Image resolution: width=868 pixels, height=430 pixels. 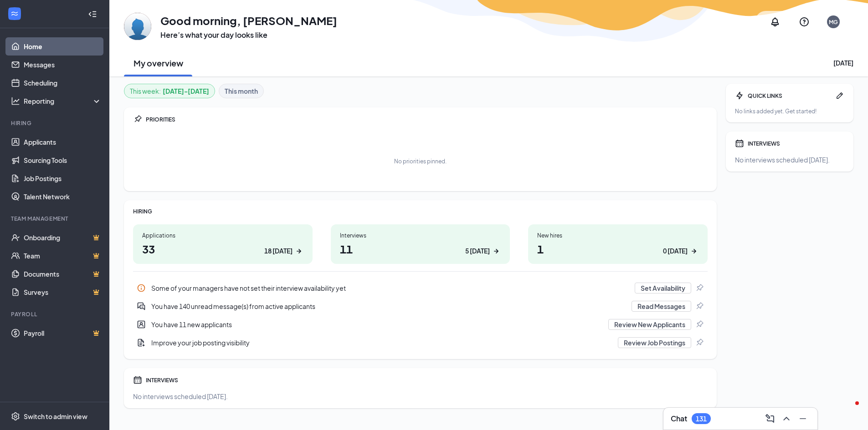 I want to click on div: No links added yet. Get started!, so click(x=790, y=111).